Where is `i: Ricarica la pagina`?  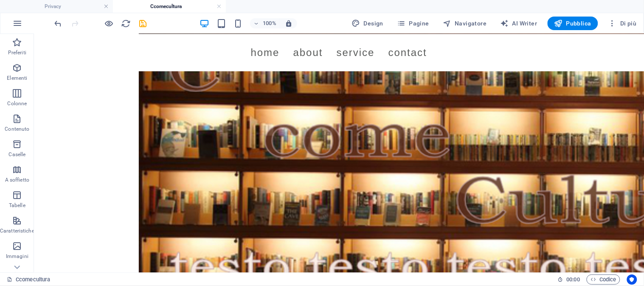
i: Ricarica la pagina is located at coordinates (126, 23).